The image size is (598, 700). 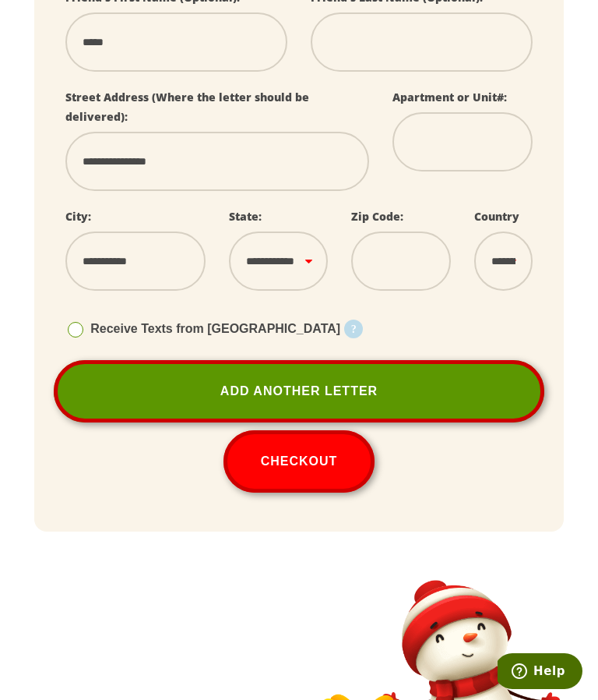 What do you see at coordinates (246, 216) in the screenshot?
I see `label: State:` at bounding box center [246, 216].